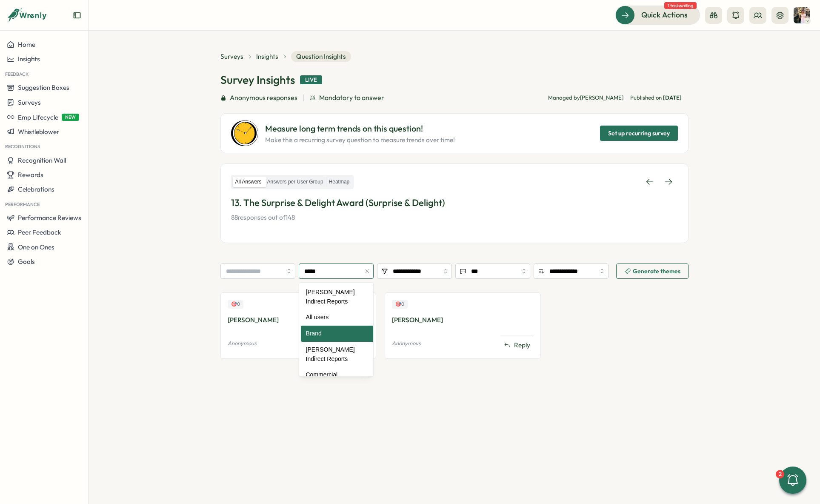  Describe the element at coordinates (454, 203) in the screenshot. I see `p: 13. The Surprise & Delight Award (Surprise & Delight)` at that location.